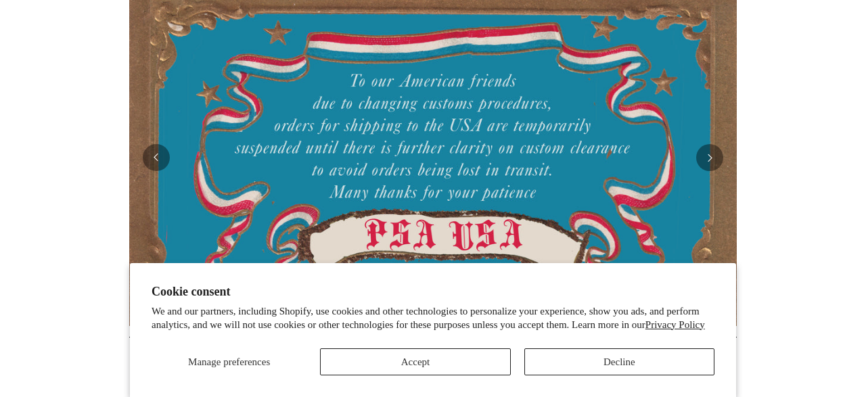 The image size is (866, 397). Describe the element at coordinates (415, 362) in the screenshot. I see `button: Accept` at that location.